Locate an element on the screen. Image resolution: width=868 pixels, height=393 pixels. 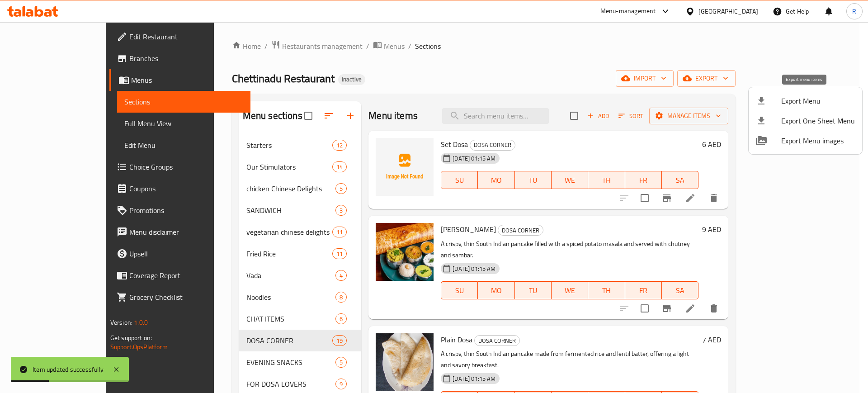
li: Export Menu images is located at coordinates (805, 141).